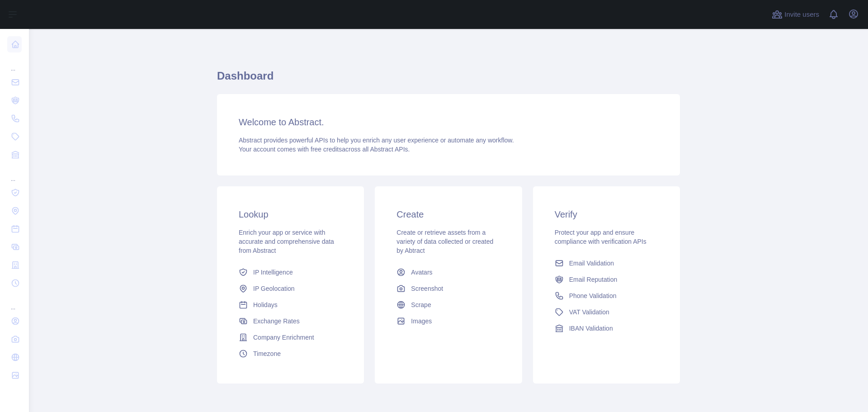 This screenshot has width=868, height=412. Describe the element at coordinates (449, 80) in the screenshot. I see `h1: Dashboard` at that location.